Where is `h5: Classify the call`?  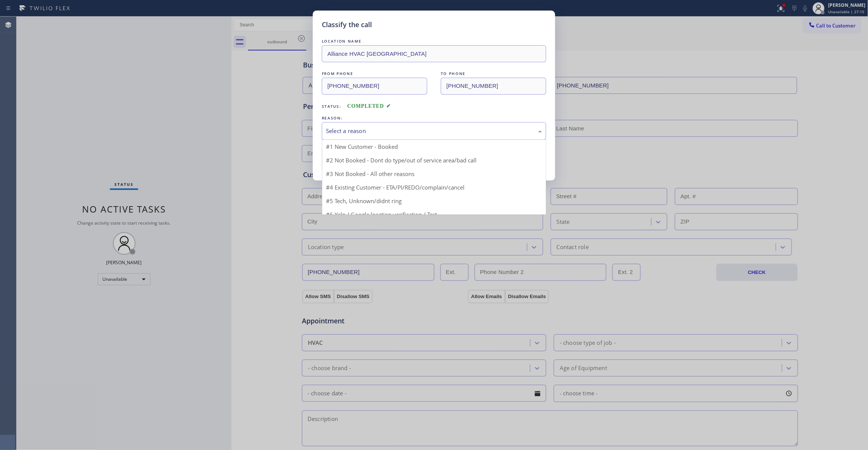 h5: Classify the call is located at coordinates (347, 24).